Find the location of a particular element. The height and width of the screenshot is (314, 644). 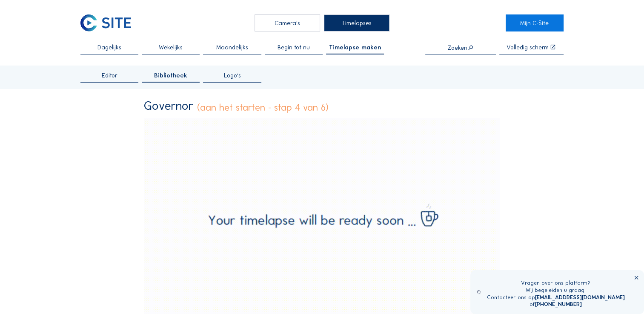

a: Mijn C-Site is located at coordinates (534, 23).